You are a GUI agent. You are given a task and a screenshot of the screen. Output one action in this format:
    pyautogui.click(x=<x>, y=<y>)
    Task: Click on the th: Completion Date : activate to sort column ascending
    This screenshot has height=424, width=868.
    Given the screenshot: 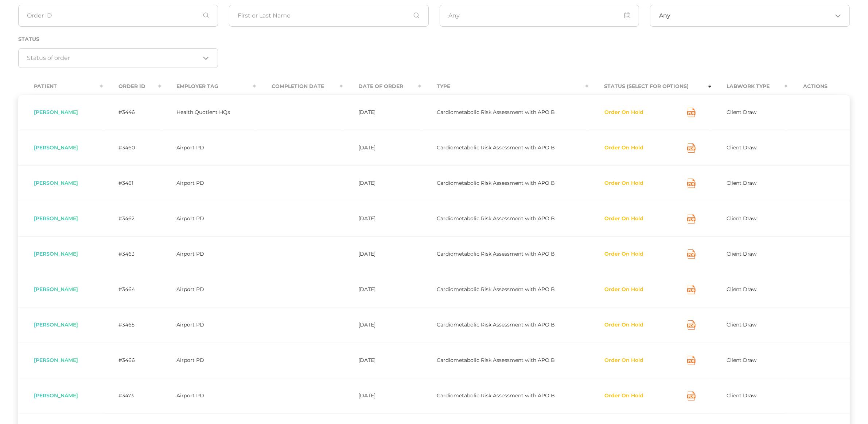 What is the action you would take?
    pyautogui.click(x=299, y=86)
    